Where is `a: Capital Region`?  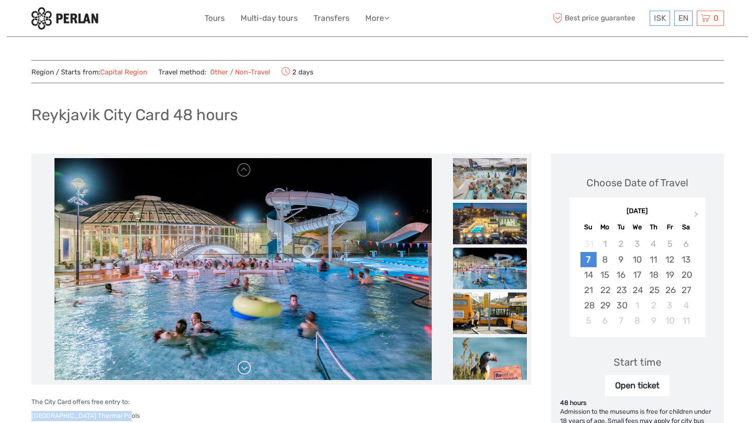
a: Capital Region is located at coordinates (124, 72).